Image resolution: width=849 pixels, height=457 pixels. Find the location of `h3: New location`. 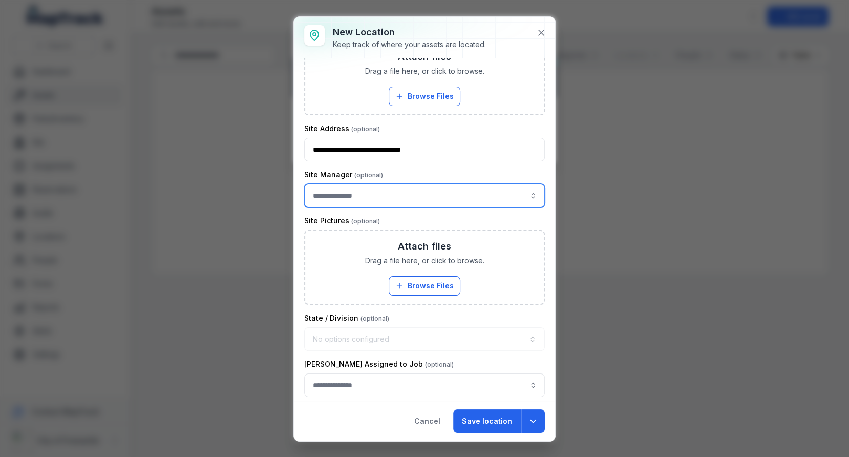

h3: New location is located at coordinates (409, 32).